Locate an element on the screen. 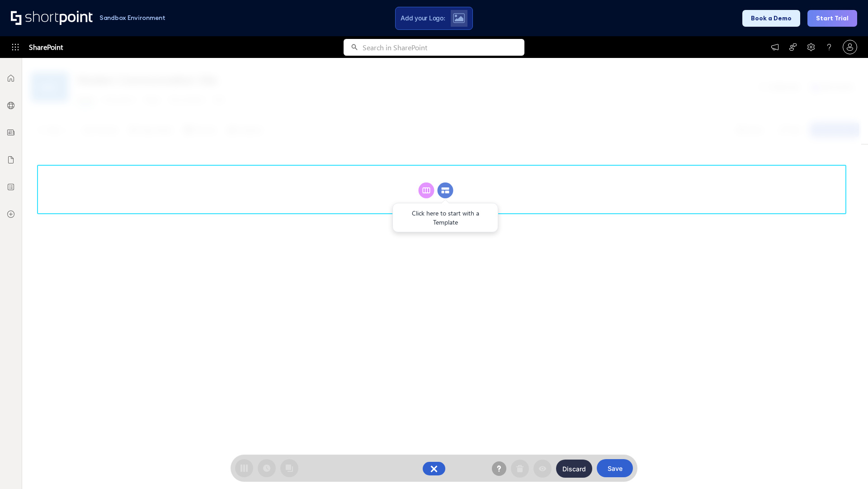  input: Search in SharePoint is located at coordinates (444, 47).